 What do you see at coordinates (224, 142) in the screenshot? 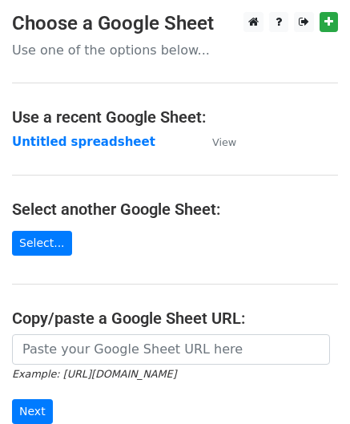
I see `small: View` at bounding box center [224, 142].